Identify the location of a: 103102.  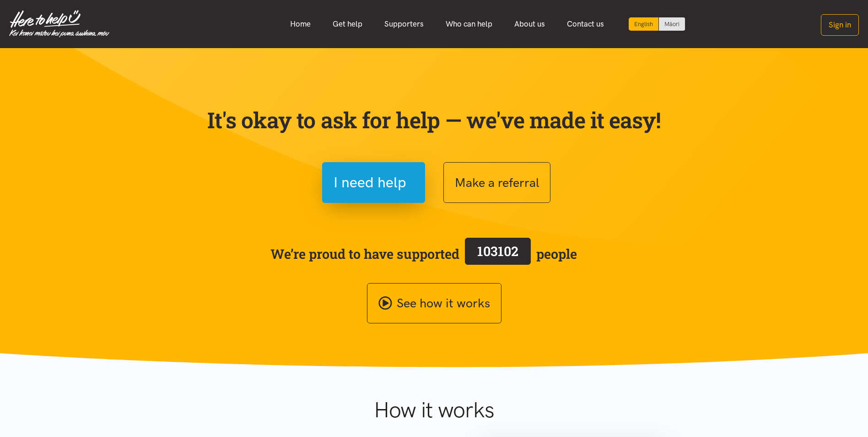
(498, 253).